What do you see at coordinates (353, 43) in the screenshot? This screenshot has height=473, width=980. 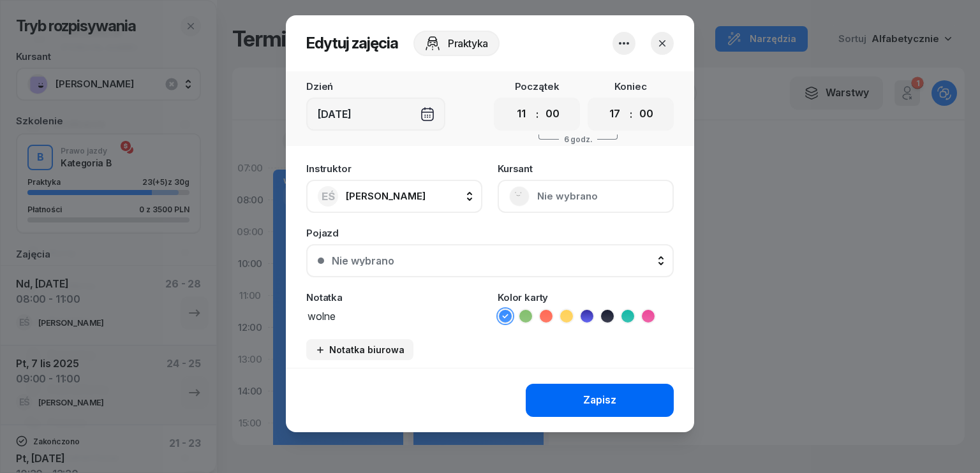 I see `h2: Edytuj zajęcia` at bounding box center [353, 43].